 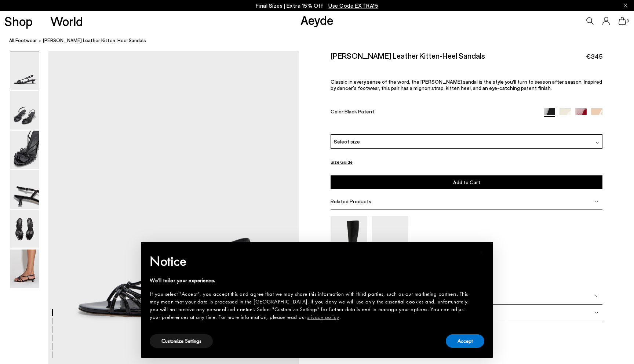 What do you see at coordinates (347, 142) in the screenshot?
I see `span: Select size` at bounding box center [347, 142].